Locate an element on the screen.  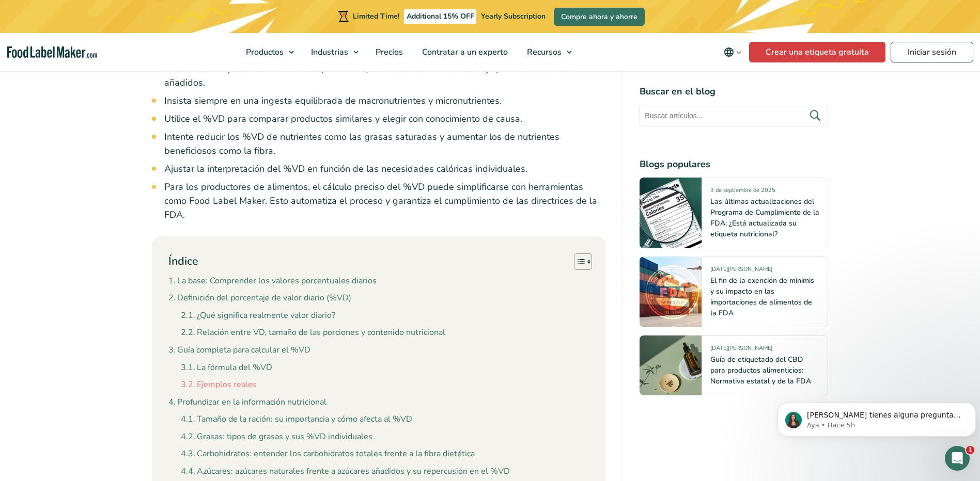
a: Crear una etiqueta gratuita is located at coordinates (817, 52).